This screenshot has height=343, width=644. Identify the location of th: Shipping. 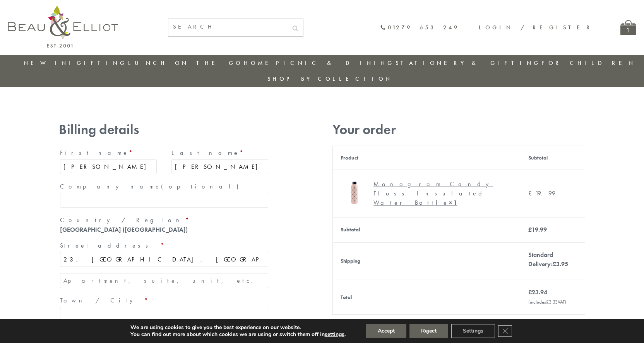
(426, 261).